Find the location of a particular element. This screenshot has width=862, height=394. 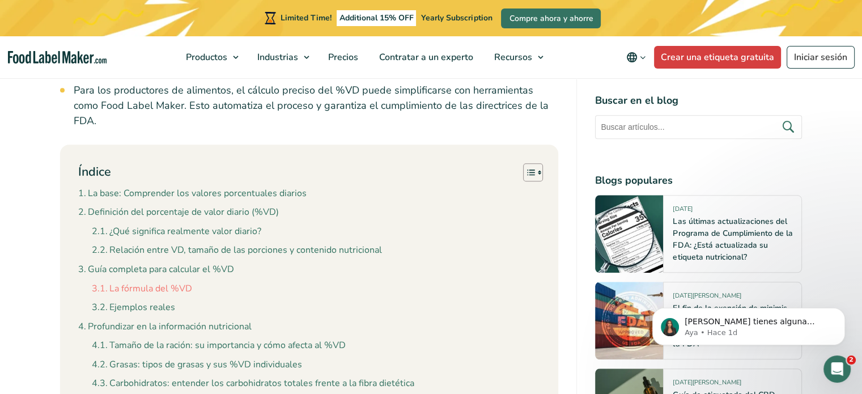

a: Productos is located at coordinates (210, 57).